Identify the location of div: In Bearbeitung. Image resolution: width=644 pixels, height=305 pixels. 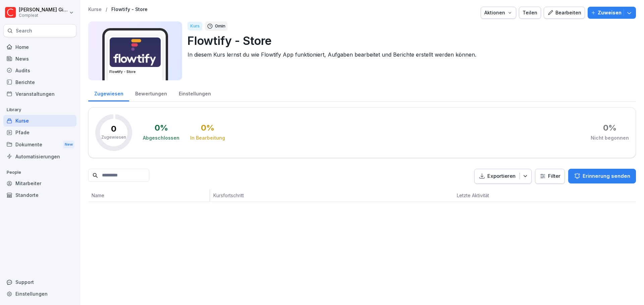
(208, 138).